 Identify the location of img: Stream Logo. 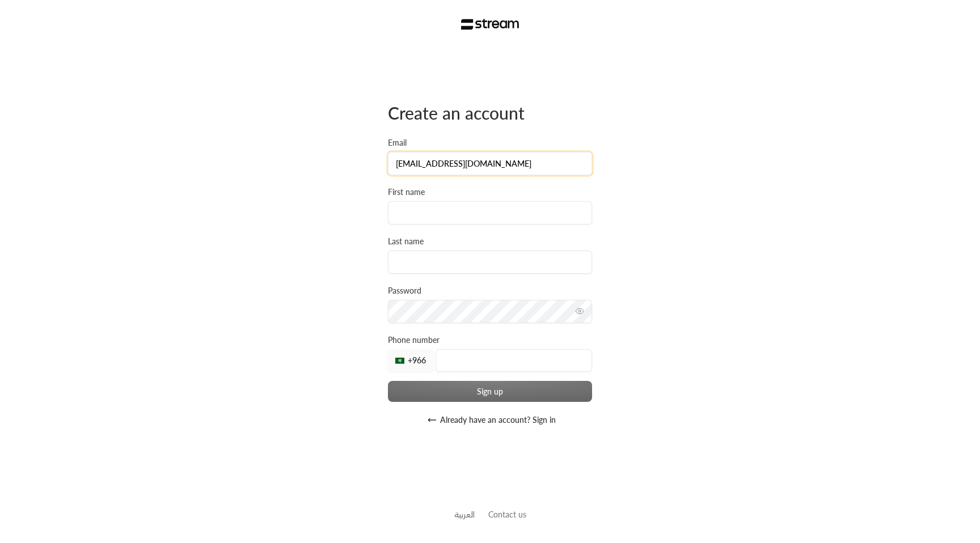
(490, 25).